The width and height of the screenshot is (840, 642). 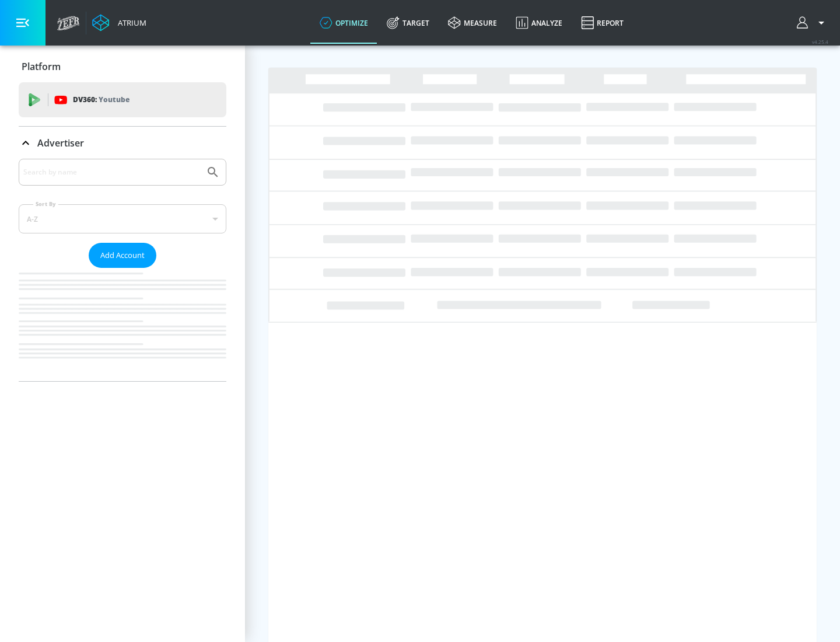 I want to click on a: Target, so click(x=408, y=23).